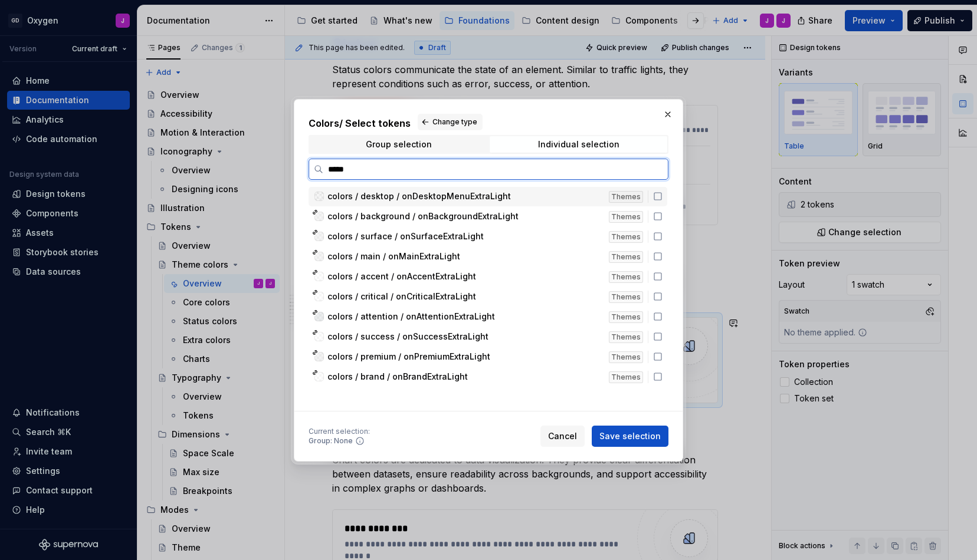 The width and height of the screenshot is (977, 560). Describe the element at coordinates (579, 144) in the screenshot. I see `div: Individual selection` at that location.